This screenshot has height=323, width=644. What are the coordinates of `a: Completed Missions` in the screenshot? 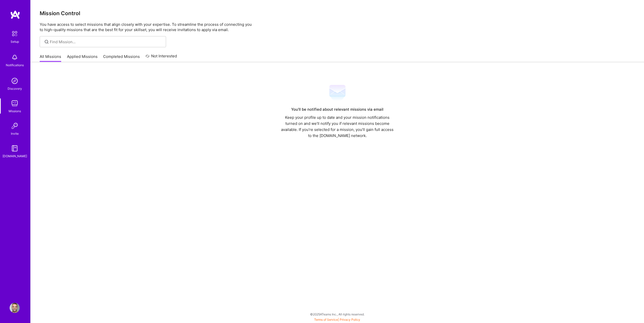 It's located at (121, 58).